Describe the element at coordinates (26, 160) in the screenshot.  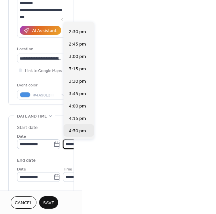
I see `div: End date` at that location.